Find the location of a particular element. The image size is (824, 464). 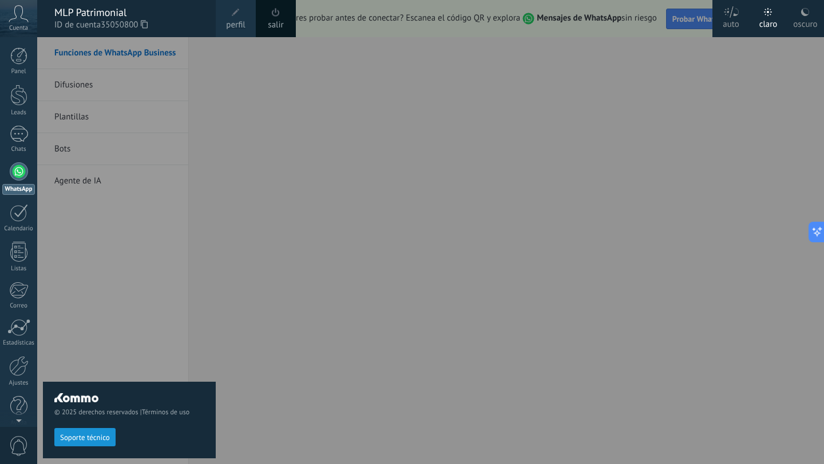

button: Soporte técnico is located at coordinates (85, 438).